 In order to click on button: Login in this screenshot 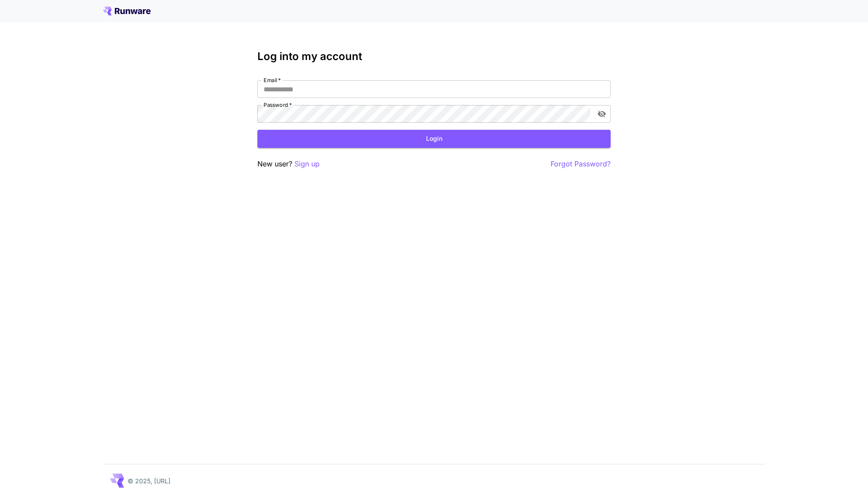, I will do `click(434, 138)`.